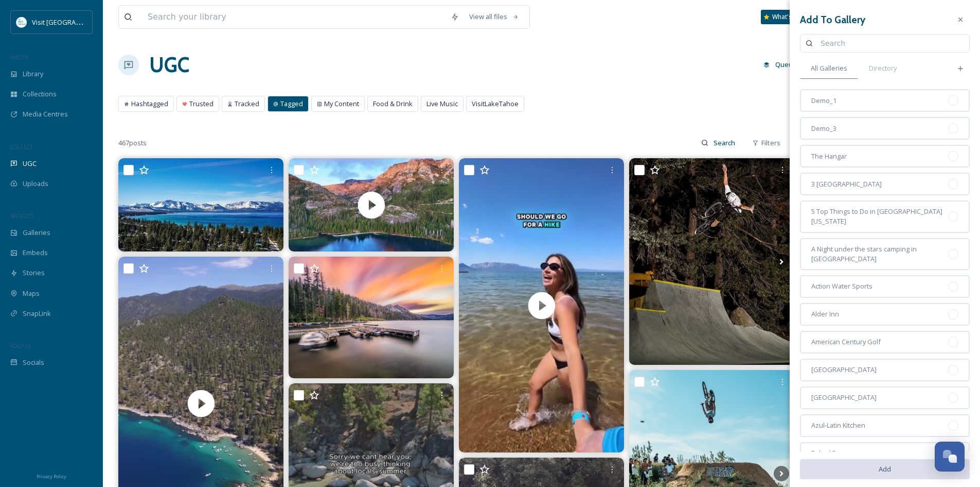 The height and width of the screenshot is (487, 980). I want to click on span: Demo_1, so click(823, 101).